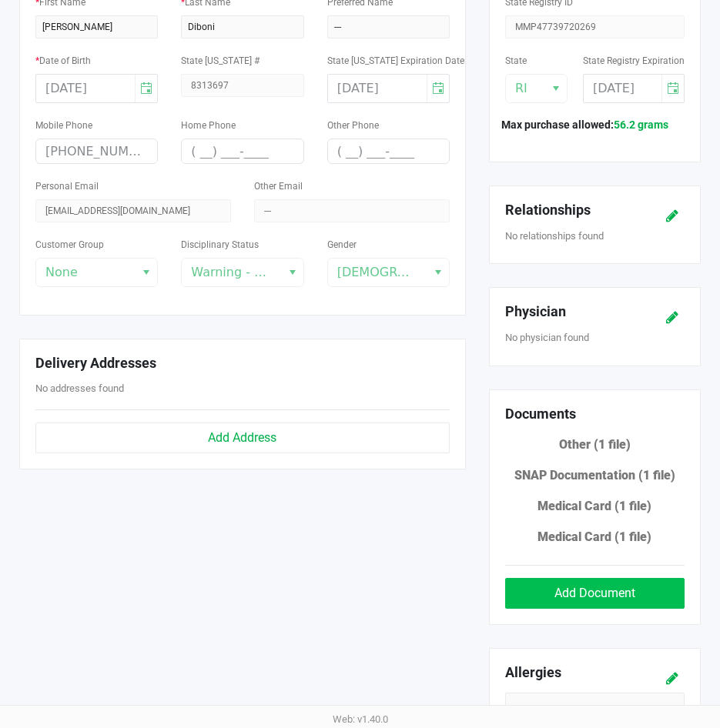 The image size is (720, 728). What do you see at coordinates (208, 125) in the screenshot?
I see `label: Home Phone` at bounding box center [208, 125].